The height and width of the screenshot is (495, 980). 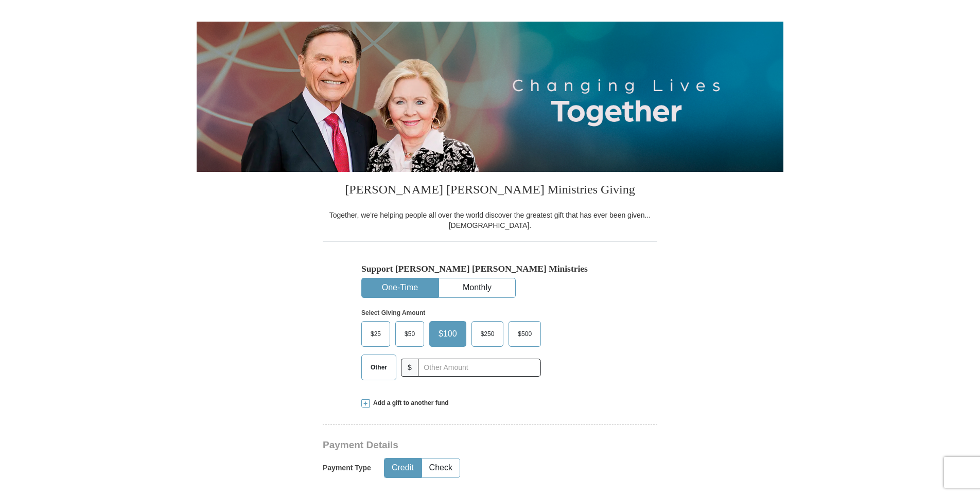 What do you see at coordinates (375, 334) in the screenshot?
I see `span: $25` at bounding box center [375, 334].